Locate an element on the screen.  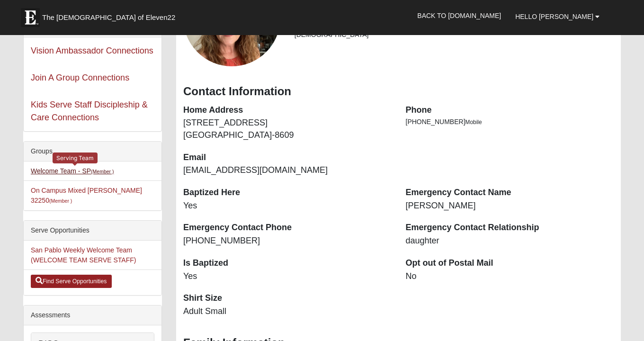
dt: Home Address is located at coordinates (288, 110).